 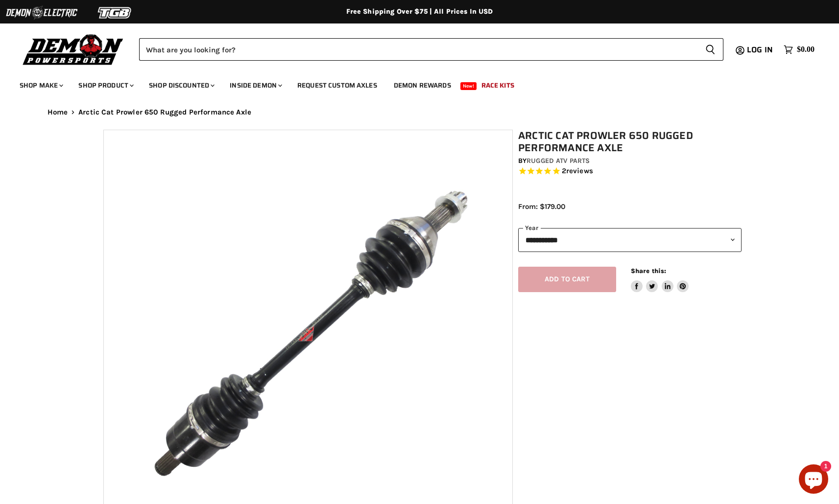 I want to click on aside: Share this:, so click(x=660, y=279).